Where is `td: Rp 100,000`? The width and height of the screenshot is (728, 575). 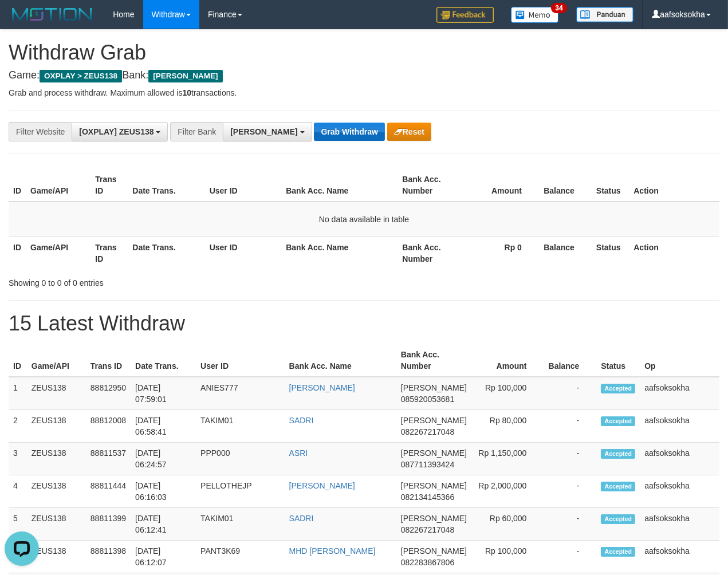 td: Rp 100,000 is located at coordinates (507, 394).